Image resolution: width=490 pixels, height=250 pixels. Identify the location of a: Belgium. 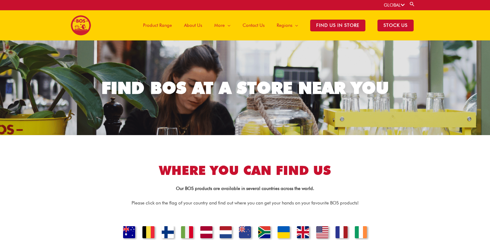
(148, 233).